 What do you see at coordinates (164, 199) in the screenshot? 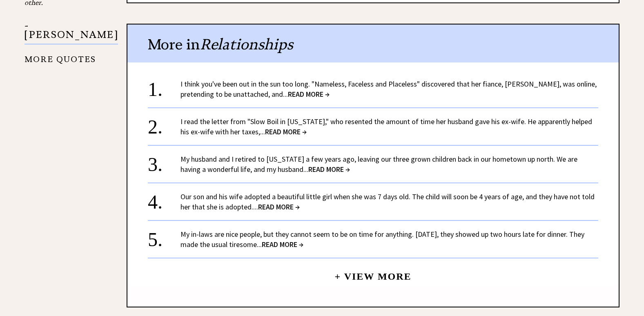
I see `div: 4.` at bounding box center [164, 199].